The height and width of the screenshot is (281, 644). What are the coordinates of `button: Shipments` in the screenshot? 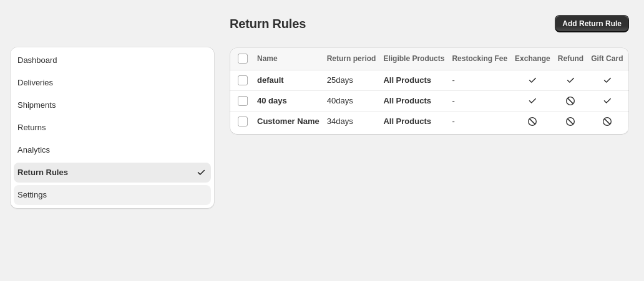 It's located at (112, 105).